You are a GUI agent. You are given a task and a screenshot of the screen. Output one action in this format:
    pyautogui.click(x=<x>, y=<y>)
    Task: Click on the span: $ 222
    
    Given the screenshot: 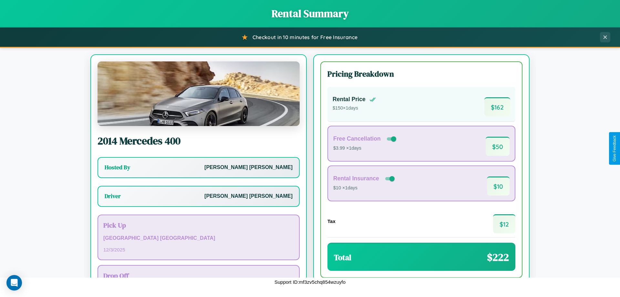 What is the action you would take?
    pyautogui.click(x=498, y=257)
    